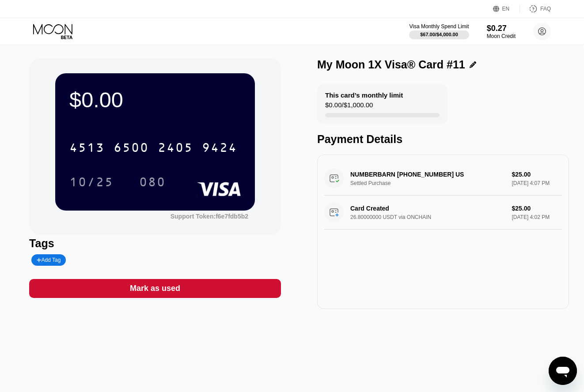  I want to click on div: My Moon 1X Visa® Card #11, so click(391, 64).